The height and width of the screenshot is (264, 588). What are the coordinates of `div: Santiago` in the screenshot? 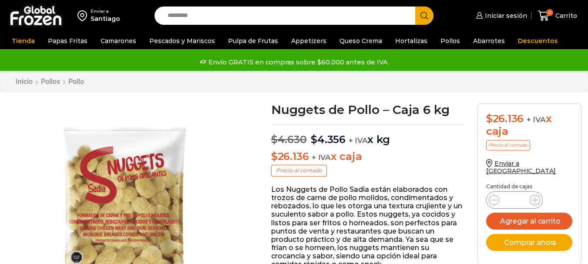 It's located at (105, 19).